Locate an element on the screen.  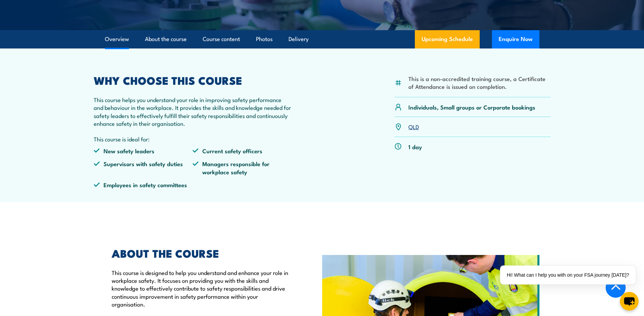
p: This course is designed to help you understand and enhance your role in workplace safety. It focu... is located at coordinates (201, 288).